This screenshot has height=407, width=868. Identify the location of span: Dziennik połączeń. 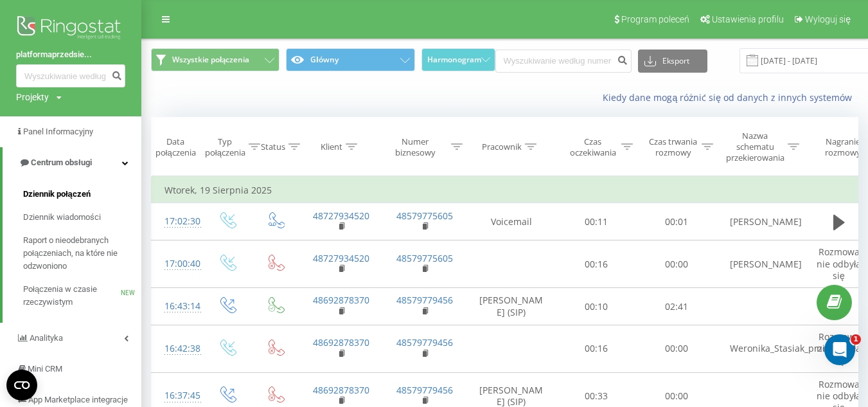
(56, 194).